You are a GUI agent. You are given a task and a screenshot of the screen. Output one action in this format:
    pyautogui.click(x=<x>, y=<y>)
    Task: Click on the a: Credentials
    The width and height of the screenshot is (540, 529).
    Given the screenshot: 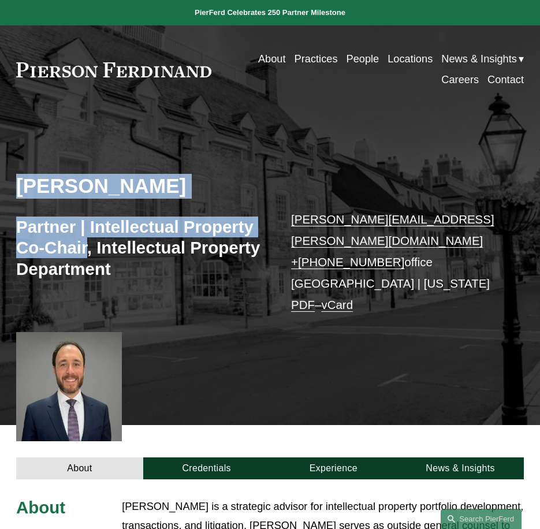 What is the action you would take?
    pyautogui.click(x=207, y=468)
    